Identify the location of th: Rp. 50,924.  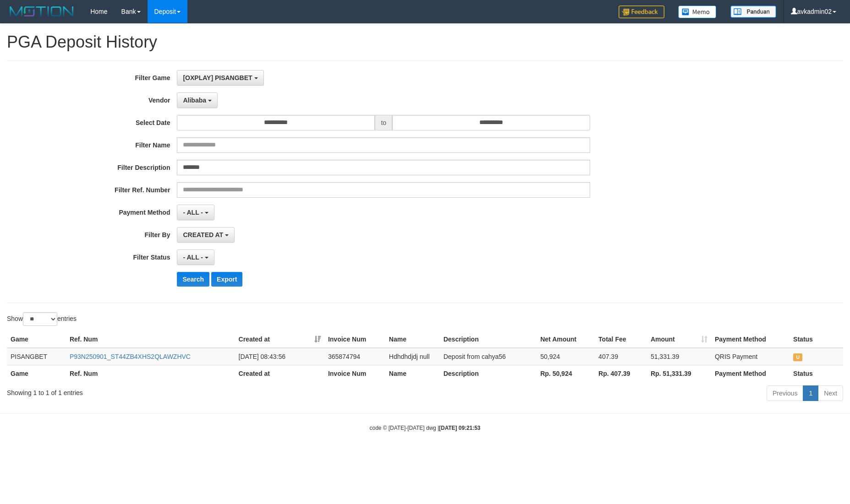
(566, 374).